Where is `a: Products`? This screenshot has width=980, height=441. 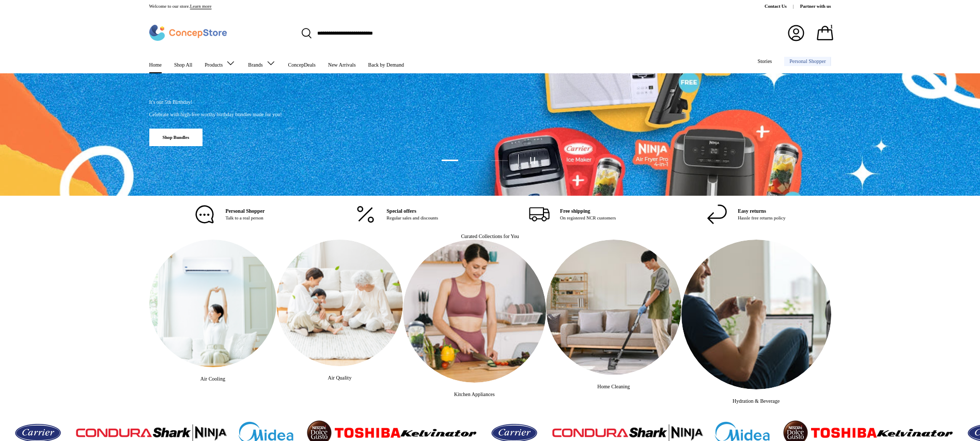 a: Products is located at coordinates (220, 63).